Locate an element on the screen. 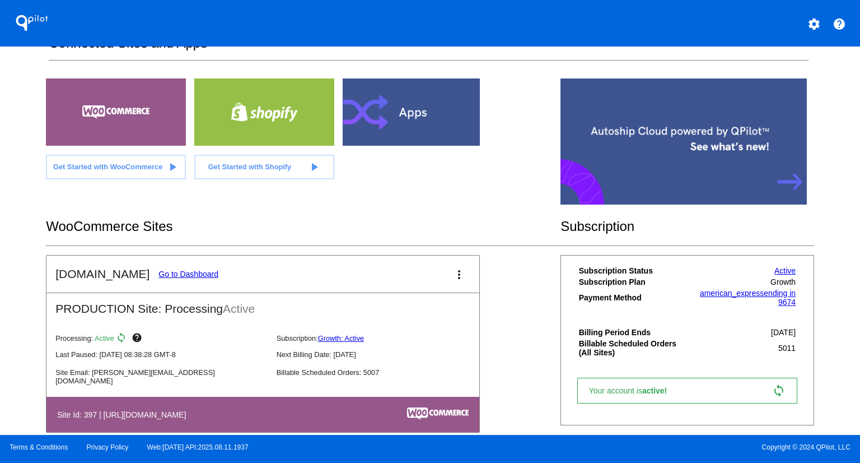 Image resolution: width=860 pixels, height=463 pixels. th: Subscription Plan is located at coordinates (633, 282).